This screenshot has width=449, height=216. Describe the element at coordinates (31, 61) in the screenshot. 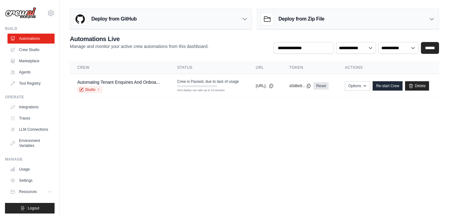

I see `a: Marketplace` at that location.